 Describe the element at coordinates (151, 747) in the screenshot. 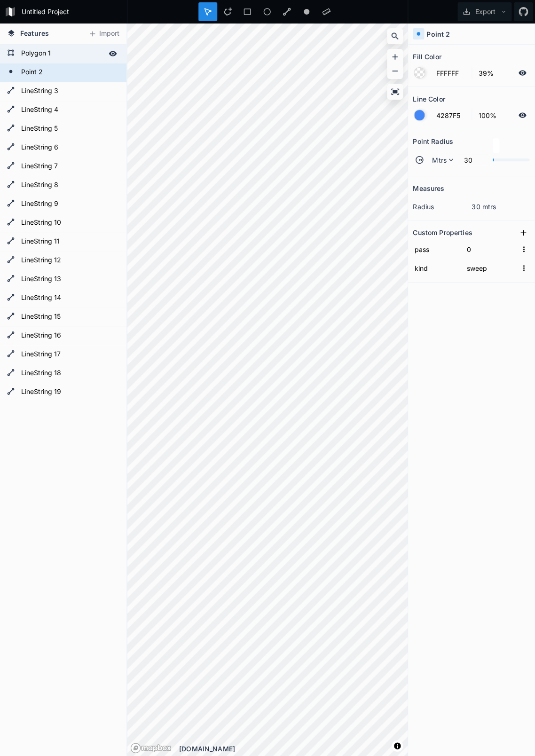

I see `a: Mapbox logo` at that location.